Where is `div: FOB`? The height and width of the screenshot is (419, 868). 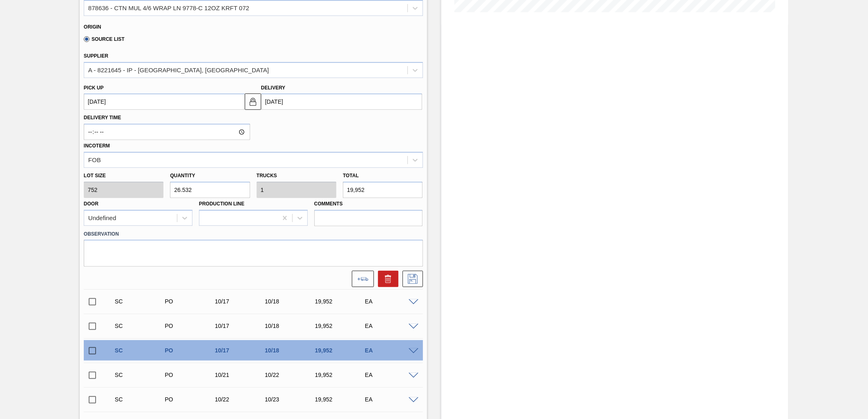 div: FOB is located at coordinates (95, 160).